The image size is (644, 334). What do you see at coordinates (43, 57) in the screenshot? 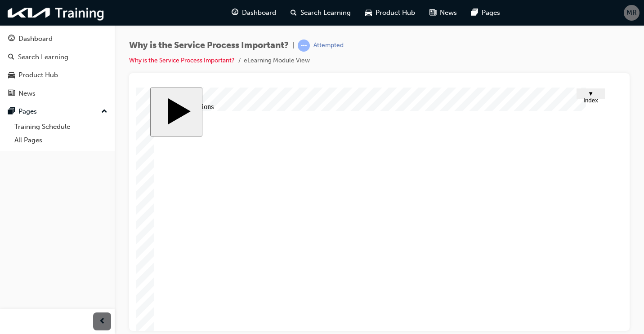
I see `div: Search Learning` at bounding box center [43, 57].